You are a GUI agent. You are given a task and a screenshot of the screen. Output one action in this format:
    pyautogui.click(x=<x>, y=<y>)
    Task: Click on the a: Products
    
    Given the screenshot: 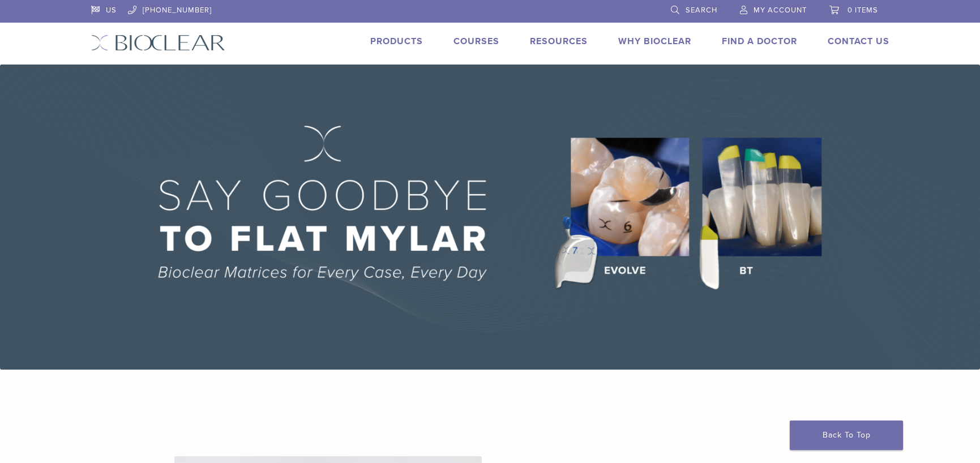 What is the action you would take?
    pyautogui.click(x=396, y=41)
    